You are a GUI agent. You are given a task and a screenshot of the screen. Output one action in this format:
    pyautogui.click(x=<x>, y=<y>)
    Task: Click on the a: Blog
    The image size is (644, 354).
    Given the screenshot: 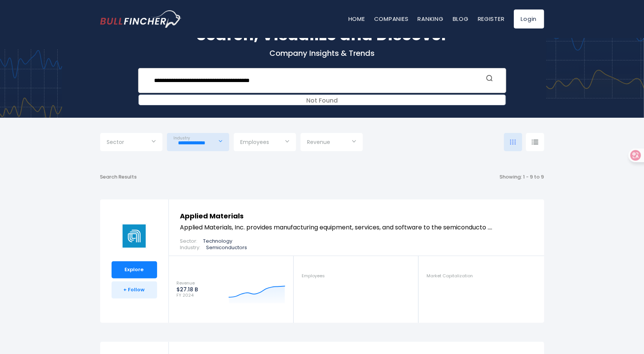 What is the action you would take?
    pyautogui.click(x=461, y=19)
    